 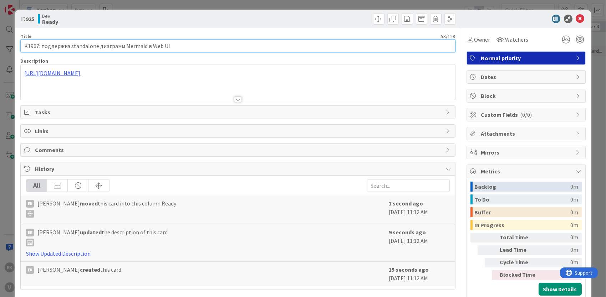 What do you see at coordinates (409, 270) in the screenshot?
I see `b: 15 seconds ago` at bounding box center [409, 270].